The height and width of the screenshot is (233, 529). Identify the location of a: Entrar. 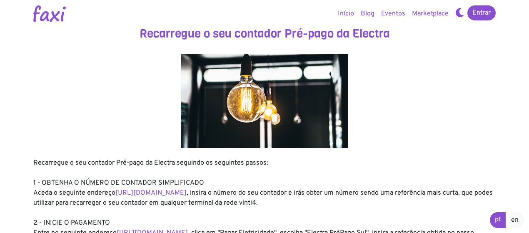
(482, 13).